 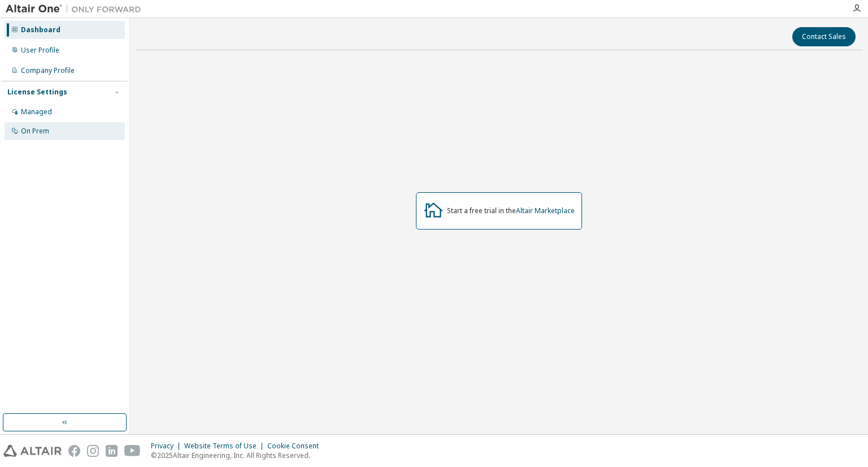 I want to click on div: Company Profile, so click(x=47, y=71).